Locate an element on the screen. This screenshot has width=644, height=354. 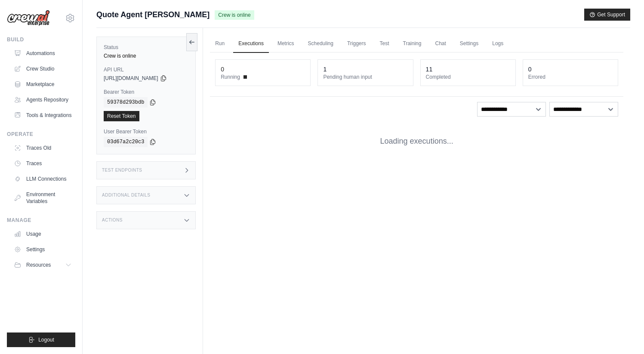
h3: Actions is located at coordinates (112, 220).